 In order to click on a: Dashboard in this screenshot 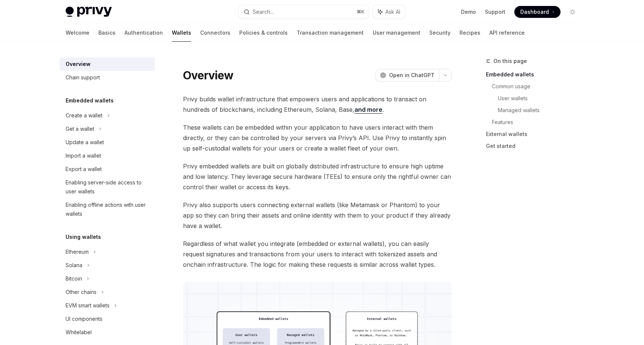, I will do `click(537, 12)`.